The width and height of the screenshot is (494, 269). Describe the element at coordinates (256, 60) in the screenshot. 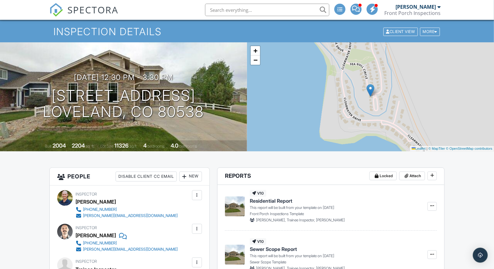

I see `a: Zoom out` at that location.